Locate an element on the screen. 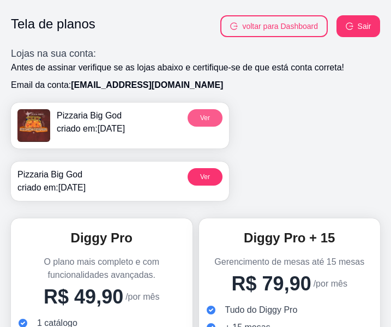 The image size is (391, 327). p: Gerencimento de mesas até 15 mesas is located at coordinates (290, 262).